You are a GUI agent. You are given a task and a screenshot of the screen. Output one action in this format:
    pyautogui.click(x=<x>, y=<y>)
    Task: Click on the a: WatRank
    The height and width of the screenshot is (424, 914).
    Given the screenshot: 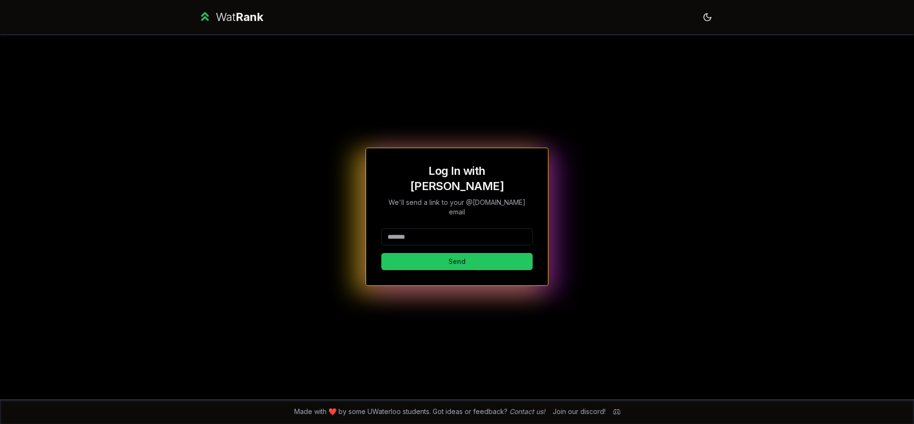 What is the action you would take?
    pyautogui.click(x=230, y=17)
    